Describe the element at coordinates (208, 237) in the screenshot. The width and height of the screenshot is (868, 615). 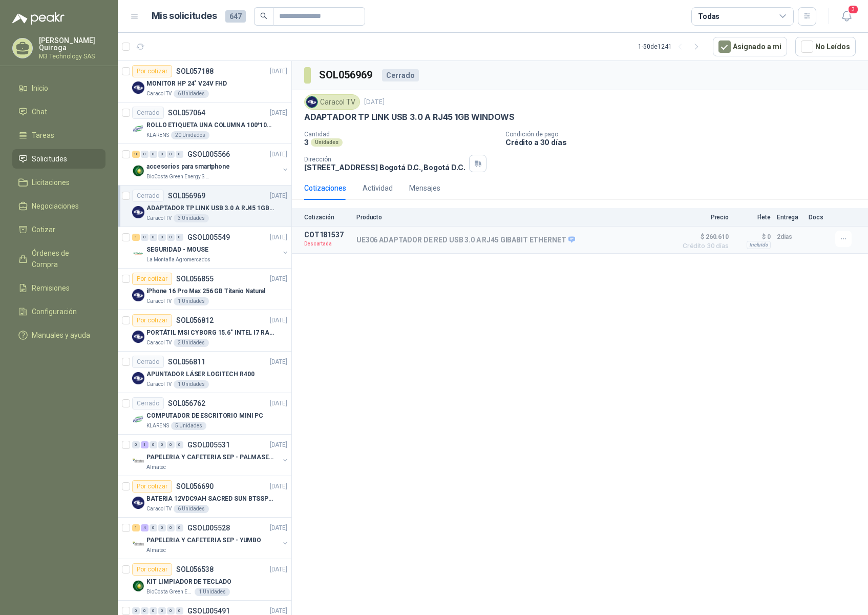
I see `p: GSOL005549` at that location.